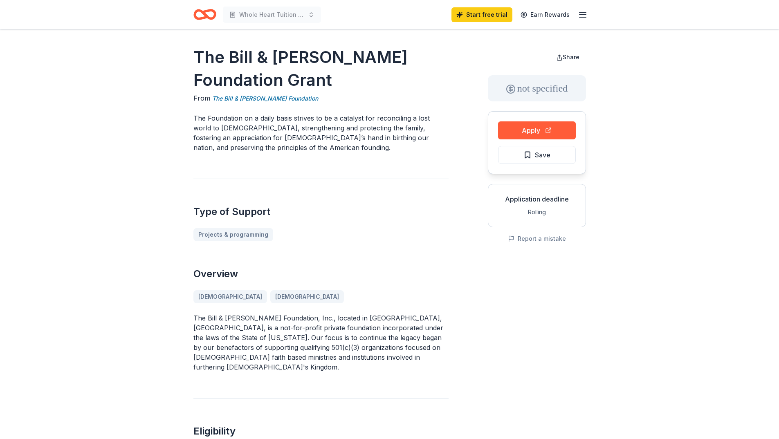 This screenshot has width=779, height=439. I want to click on span: Save, so click(543, 155).